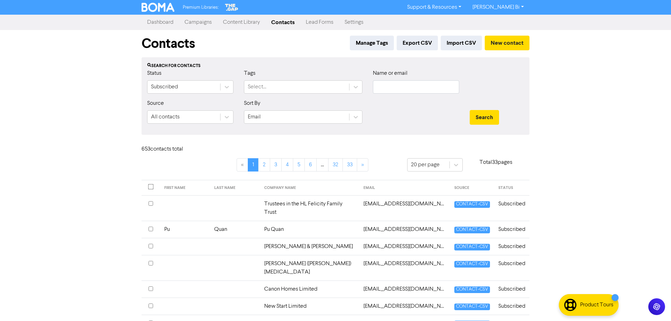 This screenshot has width=671, height=321. What do you see at coordinates (497, 163) in the screenshot?
I see `p: Total 33 pages` at bounding box center [497, 163].